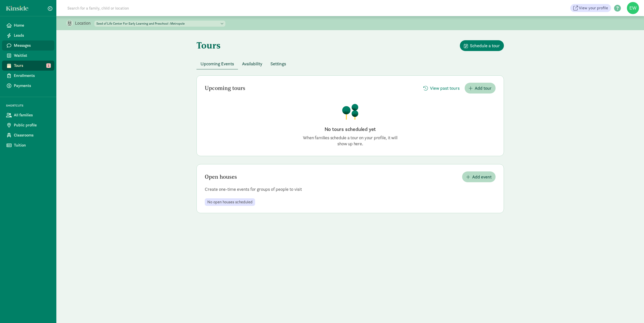 The image size is (644, 323). What do you see at coordinates (445, 88) in the screenshot?
I see `span: View past tours` at bounding box center [445, 88].